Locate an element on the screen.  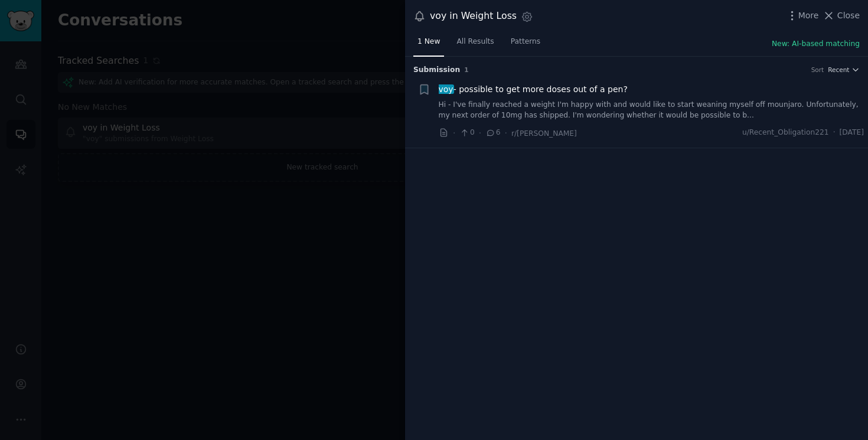
button: Recent is located at coordinates (844, 69).